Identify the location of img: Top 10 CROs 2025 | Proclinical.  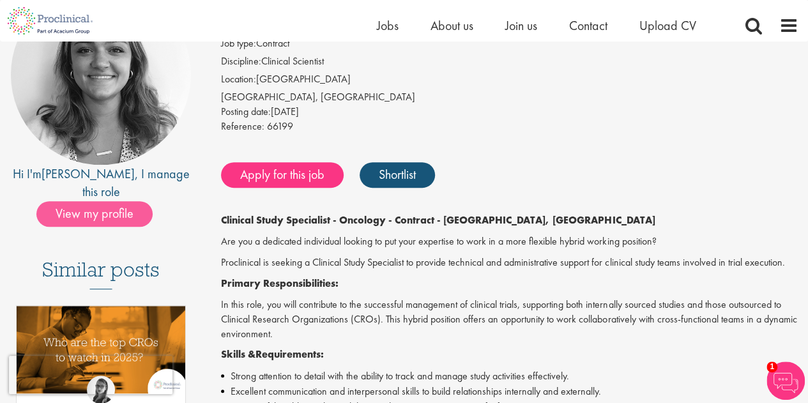
(101, 349).